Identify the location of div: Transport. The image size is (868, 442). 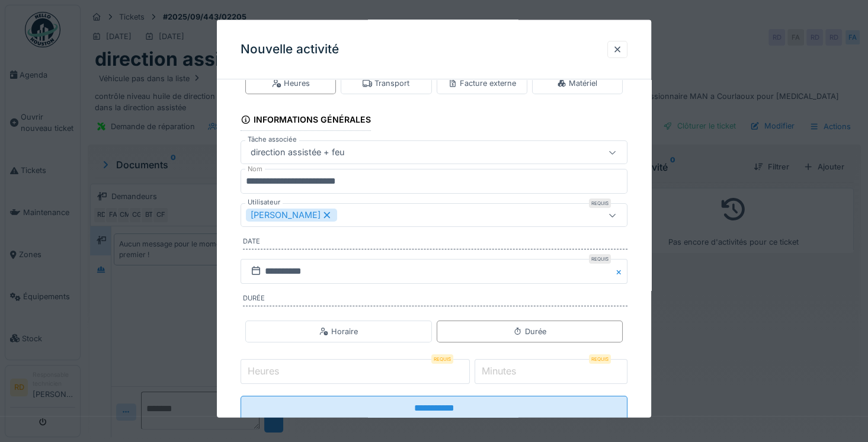
(386, 83).